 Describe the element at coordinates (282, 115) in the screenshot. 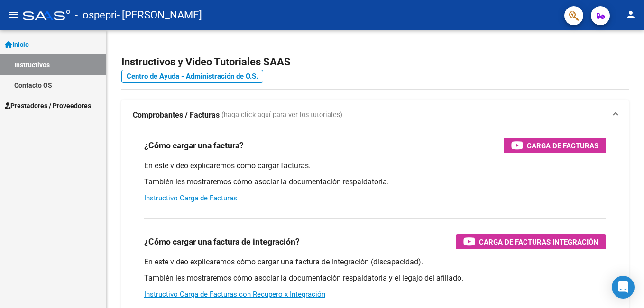

I see `span: (haga click aquí para ver los tutoriales)` at that location.